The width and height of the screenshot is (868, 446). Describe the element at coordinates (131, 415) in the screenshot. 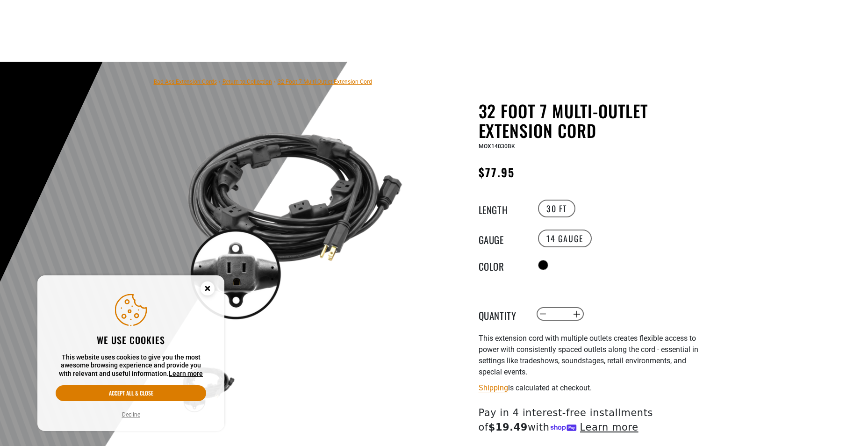

I see `button: Decline` at that location.